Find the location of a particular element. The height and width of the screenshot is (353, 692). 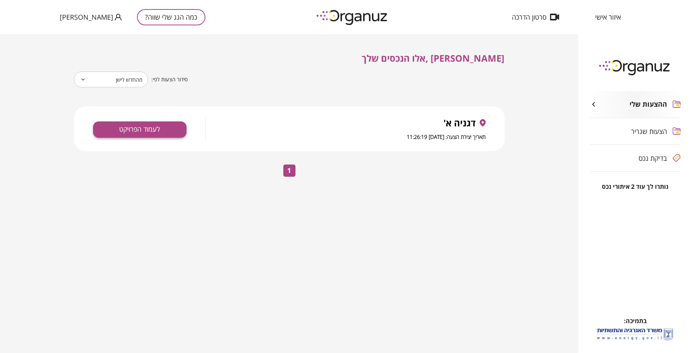

div: מהחדש לישן is located at coordinates (111, 79).